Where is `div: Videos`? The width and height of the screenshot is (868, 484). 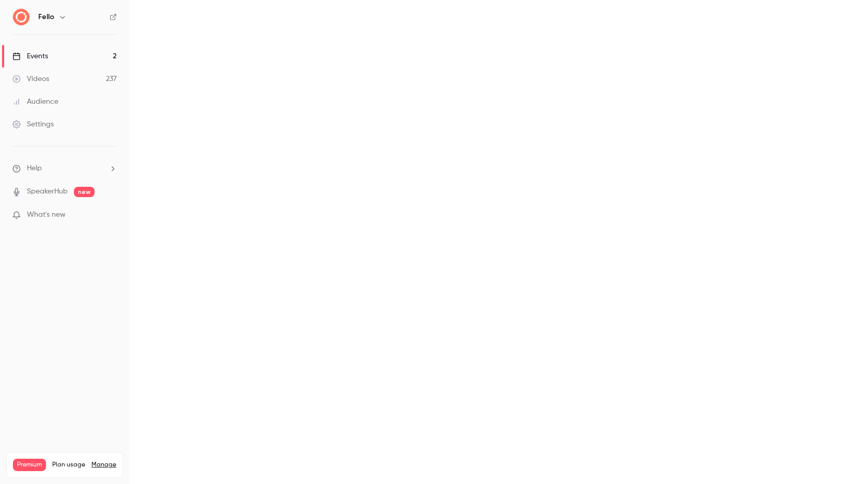
div: Videos is located at coordinates (31, 79).